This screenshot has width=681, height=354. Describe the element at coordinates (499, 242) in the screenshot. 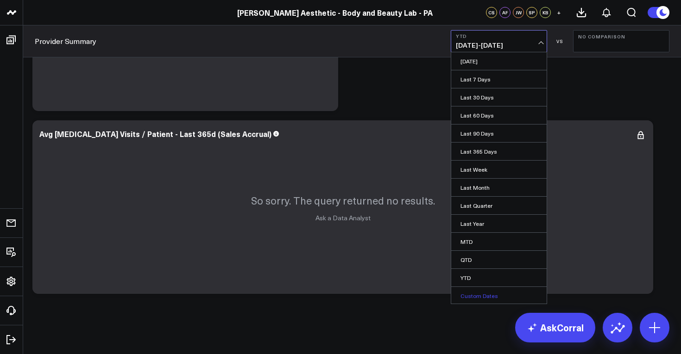

I see `a: MTD` at that location.